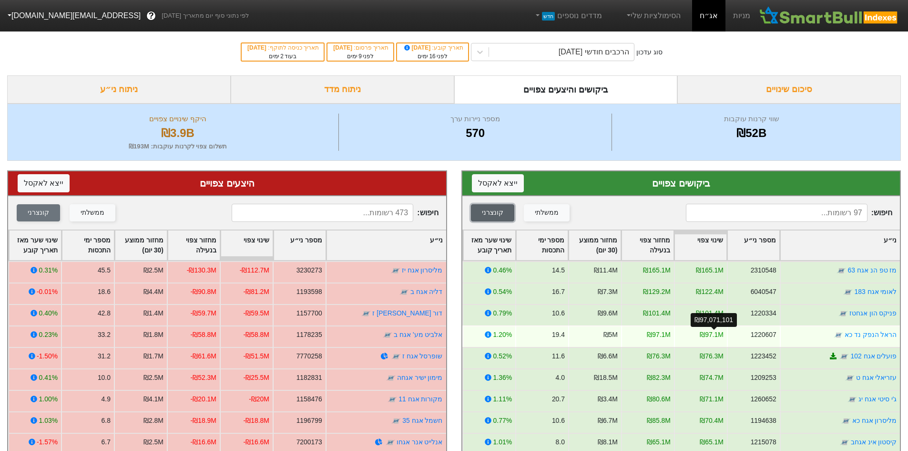 The height and width of the screenshot is (451, 908). Describe the element at coordinates (763, 442) in the screenshot. I see `div: 1215078` at that location.